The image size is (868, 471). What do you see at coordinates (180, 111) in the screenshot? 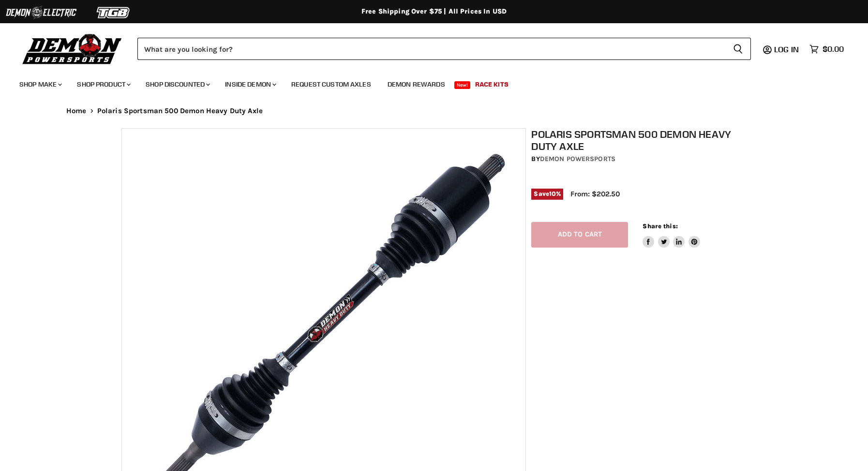
I see `span: Polaris Sportsman 500 Demon Heavy Duty Axle` at bounding box center [180, 111].